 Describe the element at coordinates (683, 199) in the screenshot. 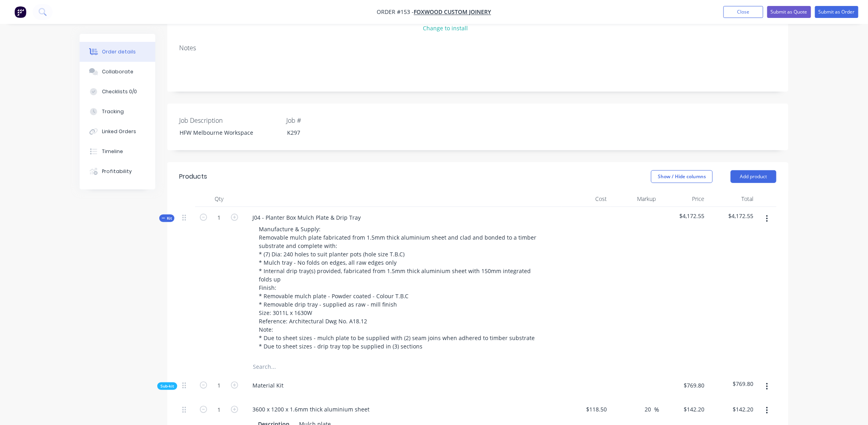

I see `div: Price` at that location.